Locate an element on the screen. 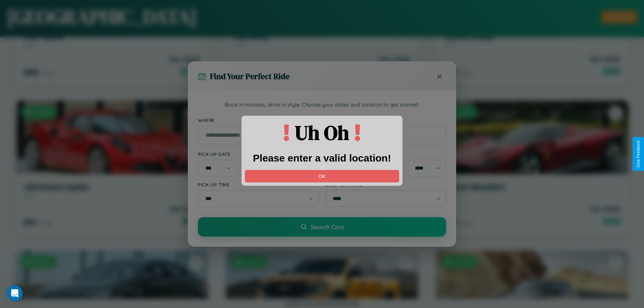 The width and height of the screenshot is (644, 308). label: Pick-up Date is located at coordinates (258, 154).